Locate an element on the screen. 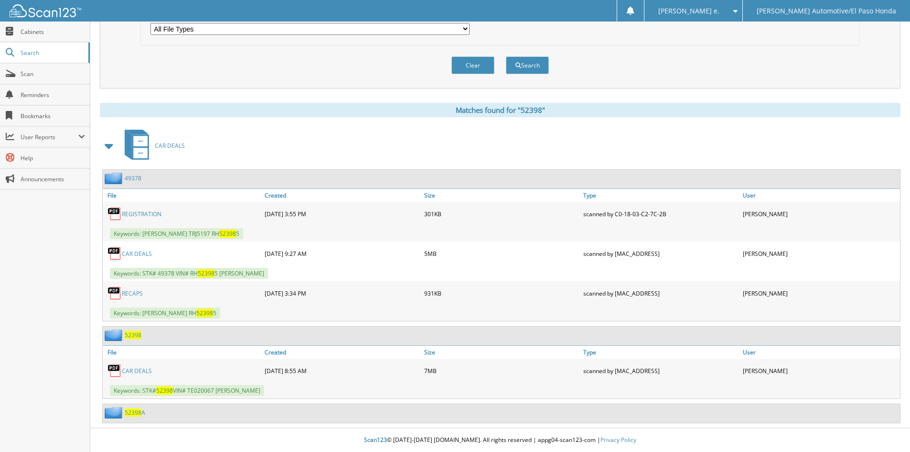 This screenshot has width=910, height=452. span: Announcements is located at coordinates (53, 179).